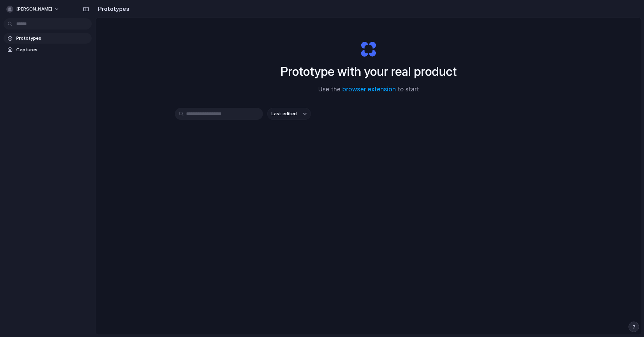 The height and width of the screenshot is (337, 644). What do you see at coordinates (284, 114) in the screenshot?
I see `span: Last edited` at bounding box center [284, 114].